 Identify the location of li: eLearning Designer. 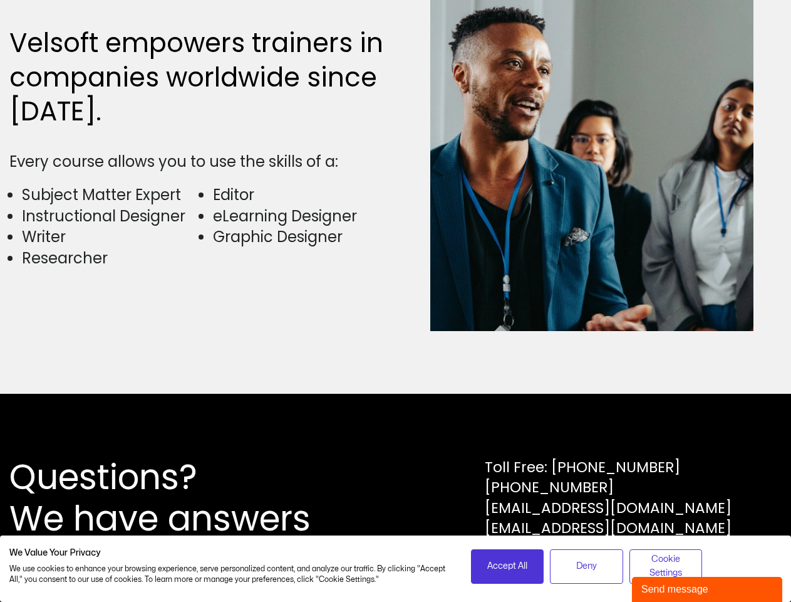
(301, 216).